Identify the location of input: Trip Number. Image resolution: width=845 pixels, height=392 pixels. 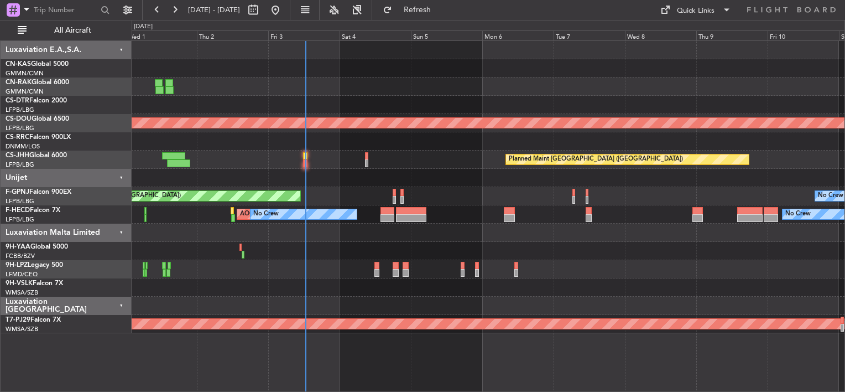
(65, 10).